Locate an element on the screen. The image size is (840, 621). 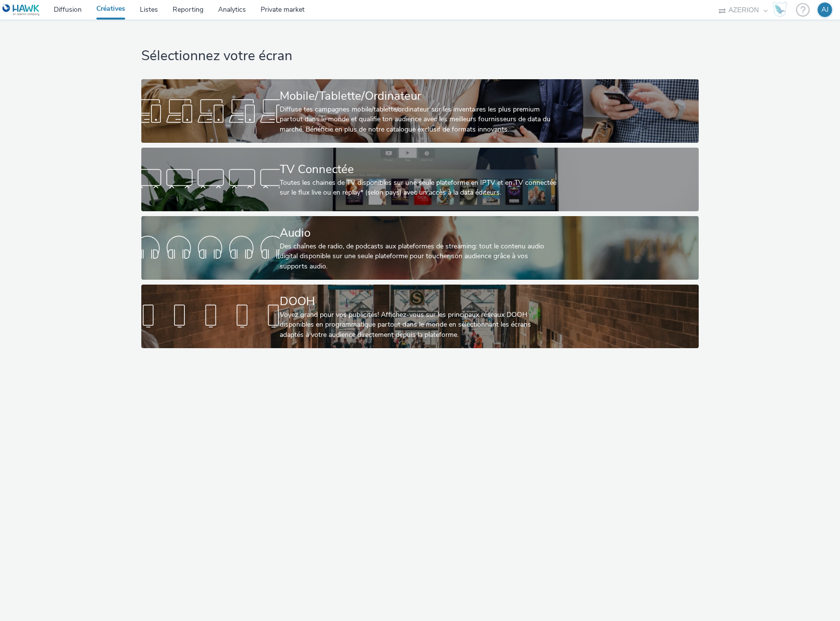
div: Diffuse tes campagnes mobile/tablette/ordinateur sur les inventaires les plus premium partout dan... is located at coordinates (418, 119).